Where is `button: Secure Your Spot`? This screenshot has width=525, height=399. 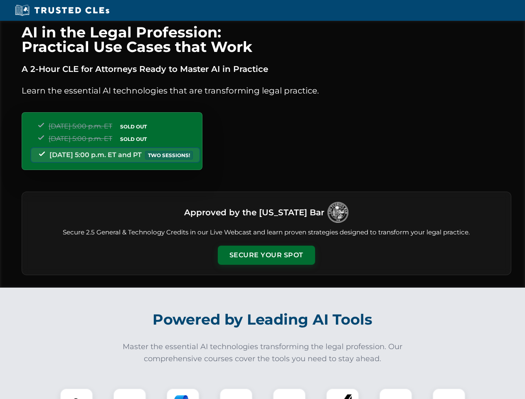
button: Secure Your Spot is located at coordinates (266, 255).